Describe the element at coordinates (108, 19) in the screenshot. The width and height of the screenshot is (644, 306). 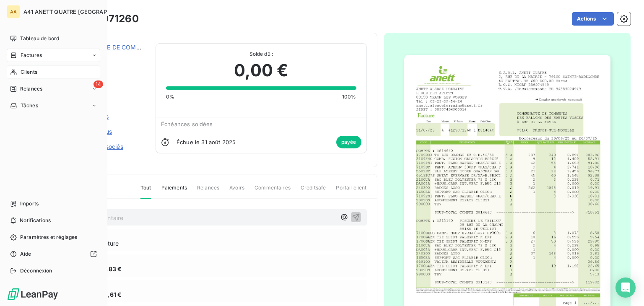
I see `h3: 4125071260` at that location.